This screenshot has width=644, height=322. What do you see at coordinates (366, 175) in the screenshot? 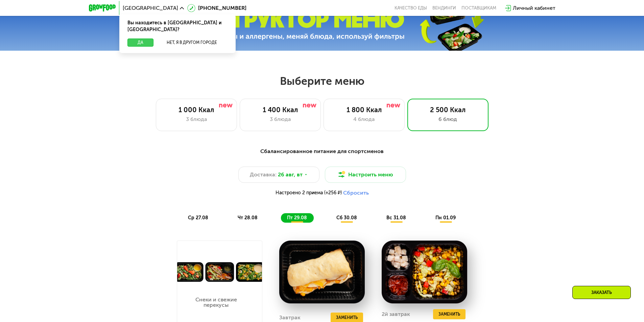
I see `button: Настроить меню` at bounding box center [366, 175].